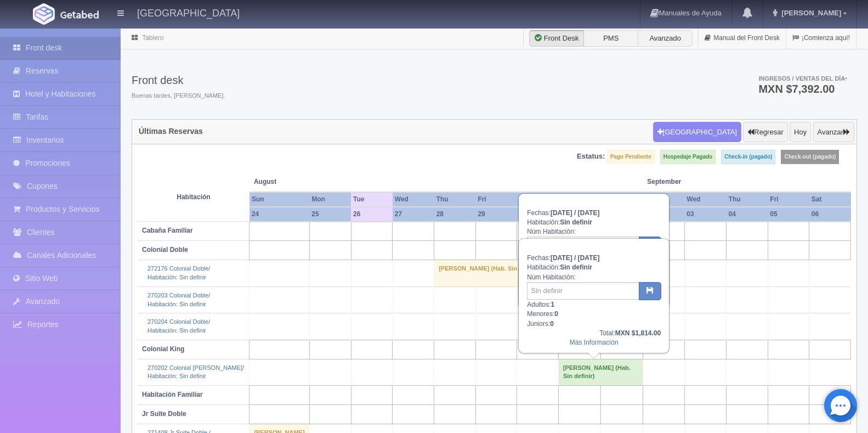  I want to click on label: Pago Pendiente, so click(630, 157).